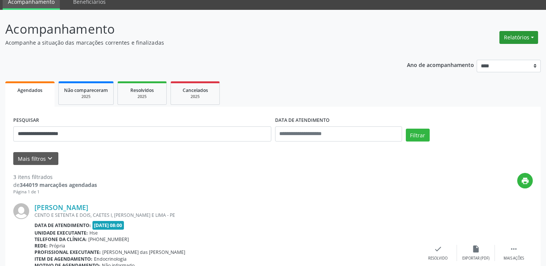 This screenshot has height=266, width=546. What do you see at coordinates (476, 249) in the screenshot?
I see `i: insert_drive_file` at bounding box center [476, 249].